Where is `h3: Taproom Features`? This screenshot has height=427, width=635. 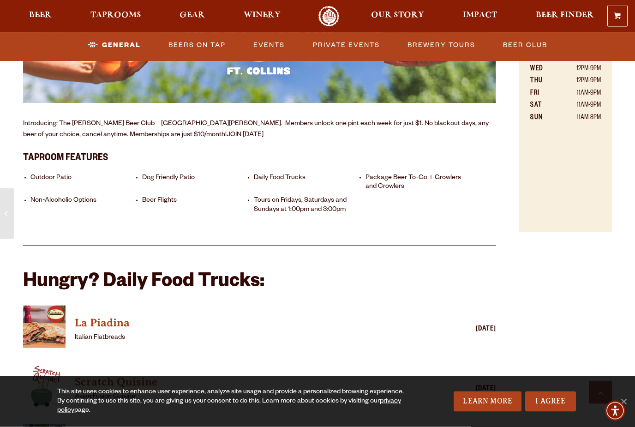 h3: Taproom Features is located at coordinates (259, 157).